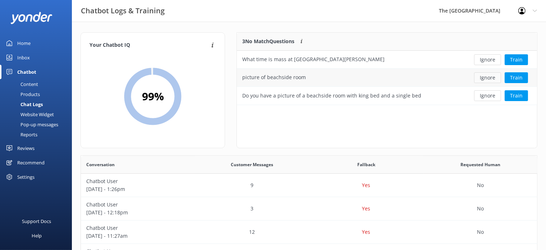 This screenshot has width=546, height=250. I want to click on span: Requested Human, so click(480, 164).